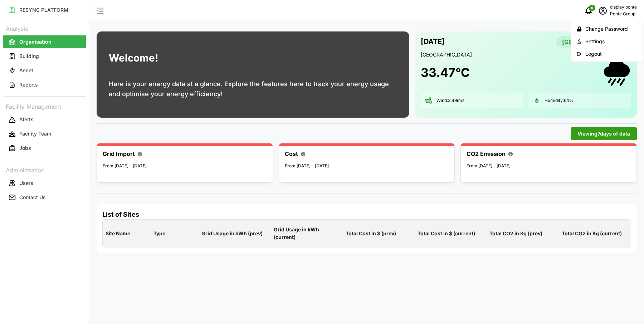 Image resolution: width=644 pixels, height=324 pixels. What do you see at coordinates (486, 154) in the screenshot?
I see `p: CO2 Emission` at bounding box center [486, 154].